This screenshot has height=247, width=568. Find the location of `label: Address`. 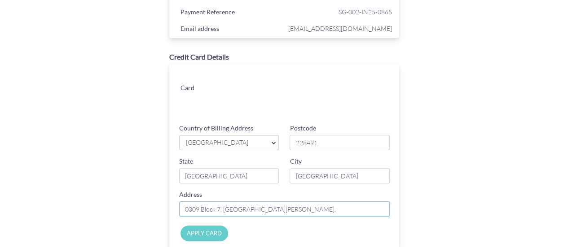

label: Address is located at coordinates (190, 195).